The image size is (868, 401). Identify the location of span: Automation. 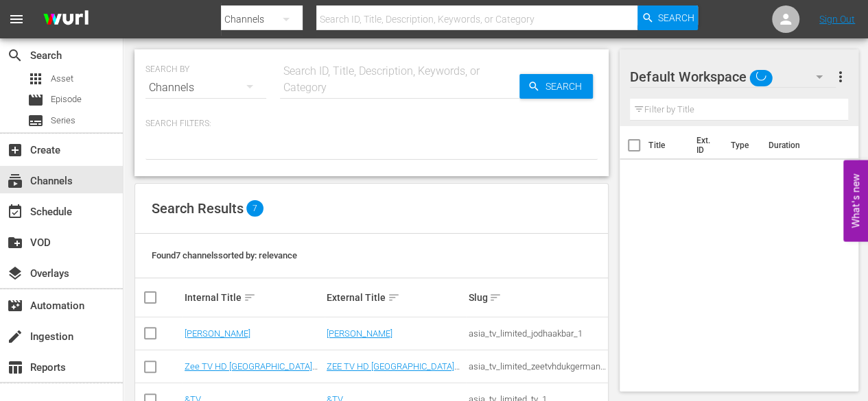
(15, 306).